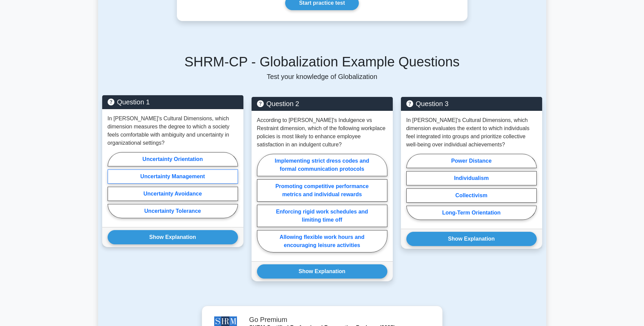  I want to click on label: Uncertainty Orientation, so click(173, 159).